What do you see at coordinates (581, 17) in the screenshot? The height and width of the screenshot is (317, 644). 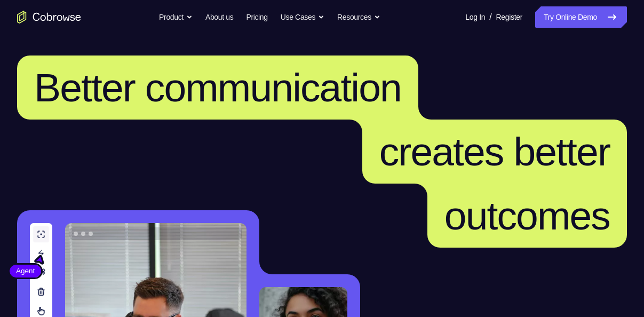 I see `a: Try Online Demo` at bounding box center [581, 17].